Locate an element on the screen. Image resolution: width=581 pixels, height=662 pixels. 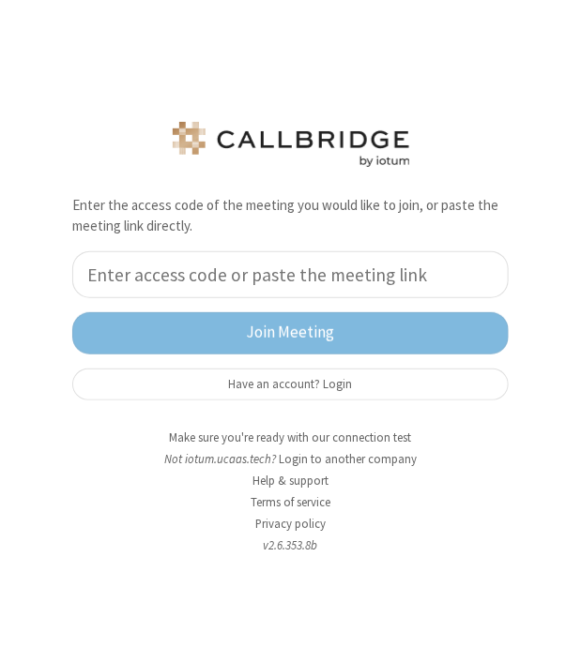
button: Join Meeting is located at coordinates (290, 333).